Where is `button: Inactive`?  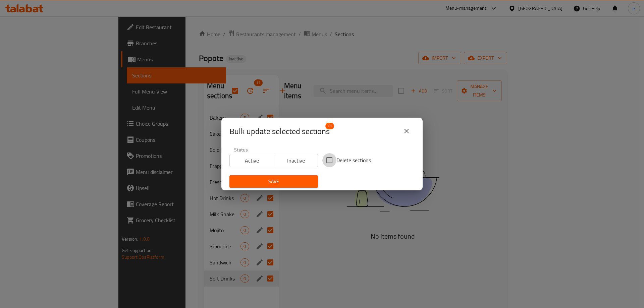
button: Inactive is located at coordinates (296, 160).